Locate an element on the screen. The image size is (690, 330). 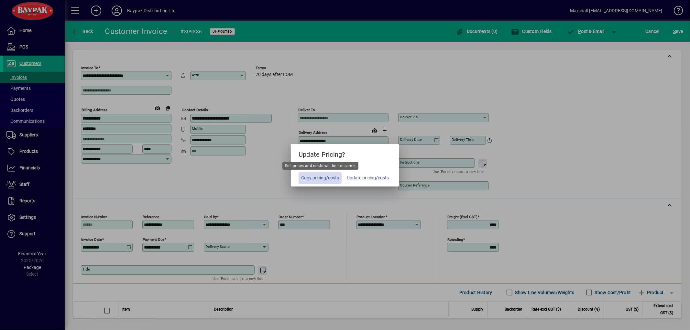
h5: Update Pricing? is located at coordinates (345, 153).